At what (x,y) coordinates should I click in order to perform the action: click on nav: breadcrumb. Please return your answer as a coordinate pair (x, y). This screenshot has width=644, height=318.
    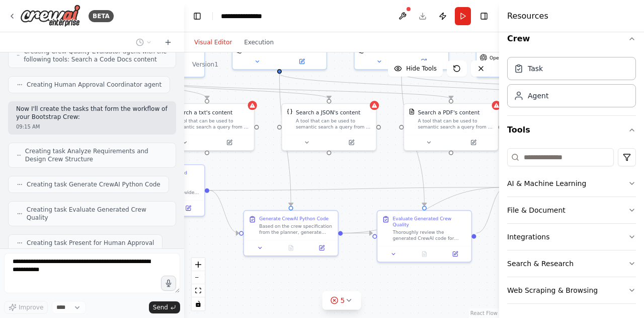
    Looking at the image, I should click on (246, 16).